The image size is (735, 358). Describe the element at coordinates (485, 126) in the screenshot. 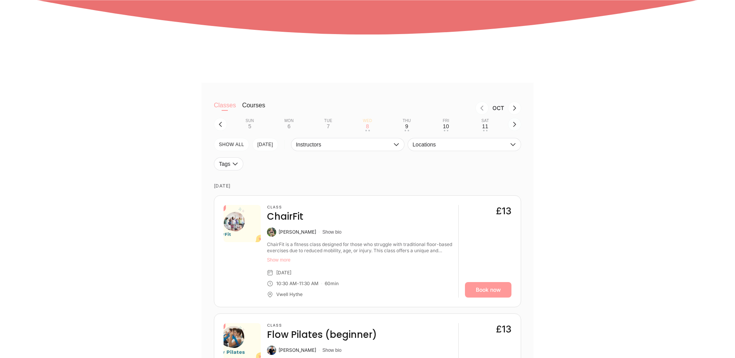

I see `div: 11` at that location.